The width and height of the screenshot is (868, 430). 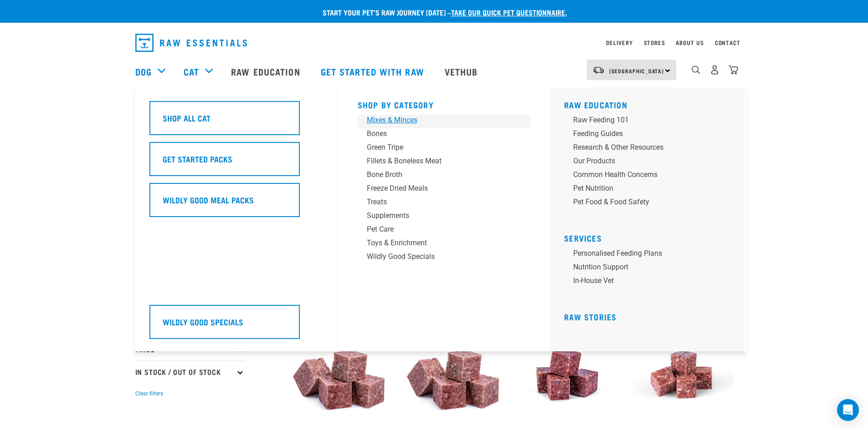 What do you see at coordinates (438, 175) in the screenshot?
I see `div: Bone Broth` at bounding box center [438, 175].